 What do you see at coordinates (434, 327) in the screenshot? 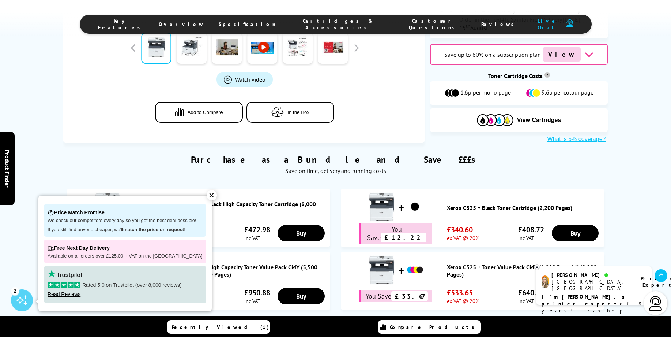
I see `span: Compare Products` at bounding box center [434, 327].